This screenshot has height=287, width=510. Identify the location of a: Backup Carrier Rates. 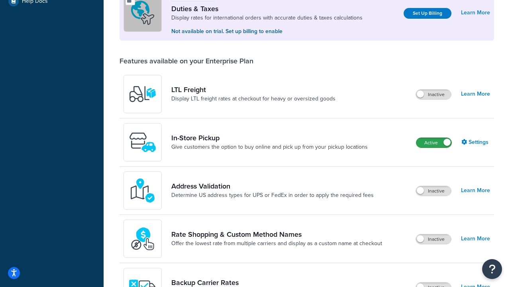
(274, 282).